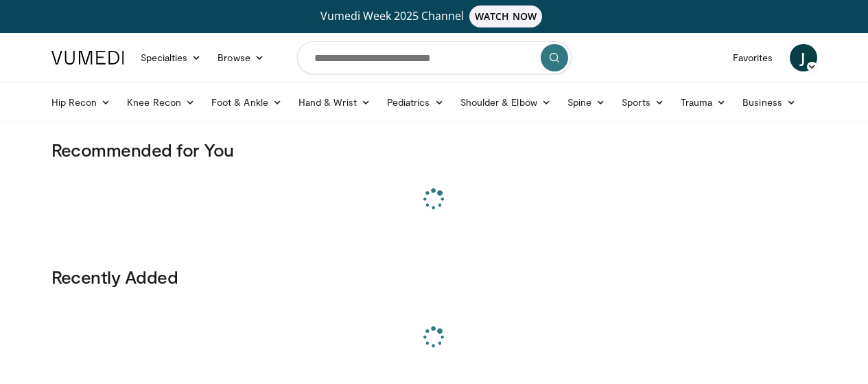  Describe the element at coordinates (81, 102) in the screenshot. I see `a: Hip Recon` at that location.